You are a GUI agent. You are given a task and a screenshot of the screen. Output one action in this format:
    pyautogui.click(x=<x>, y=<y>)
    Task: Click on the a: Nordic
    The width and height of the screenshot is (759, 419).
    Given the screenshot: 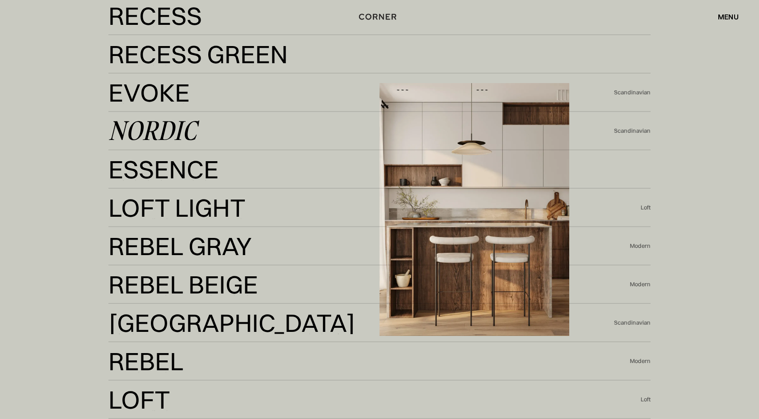 What is the action you would take?
    pyautogui.click(x=361, y=131)
    